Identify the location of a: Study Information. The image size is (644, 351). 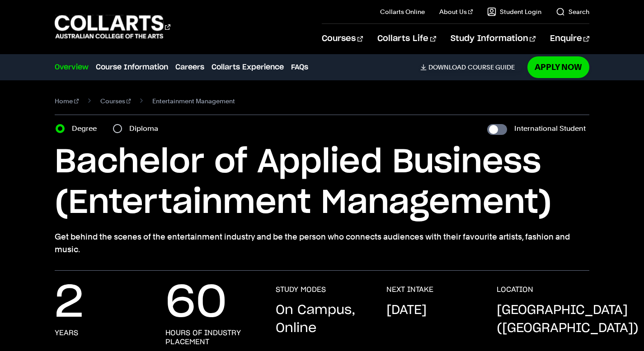
(493, 39).